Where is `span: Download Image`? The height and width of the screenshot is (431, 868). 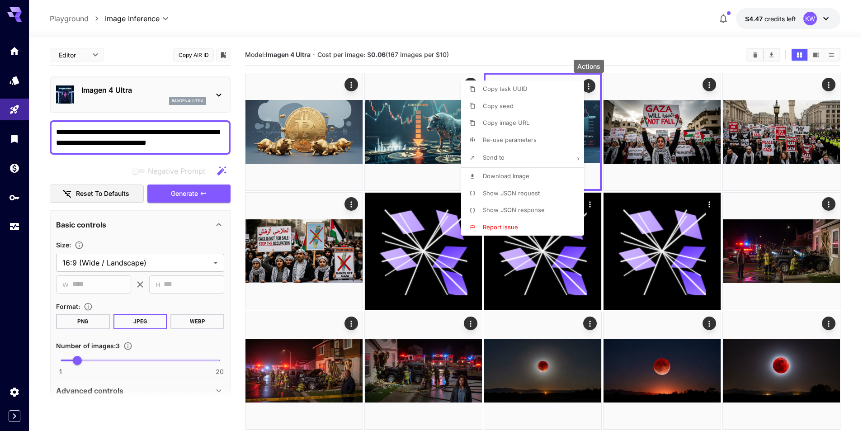 span: Download Image is located at coordinates (506, 176).